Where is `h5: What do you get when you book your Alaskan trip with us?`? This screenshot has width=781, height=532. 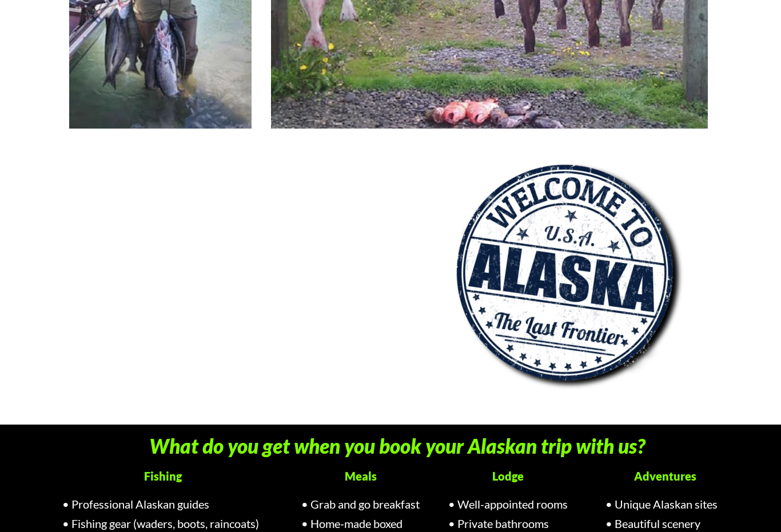 h5: What do you get when you book your Alaskan trip with us? is located at coordinates (397, 446).